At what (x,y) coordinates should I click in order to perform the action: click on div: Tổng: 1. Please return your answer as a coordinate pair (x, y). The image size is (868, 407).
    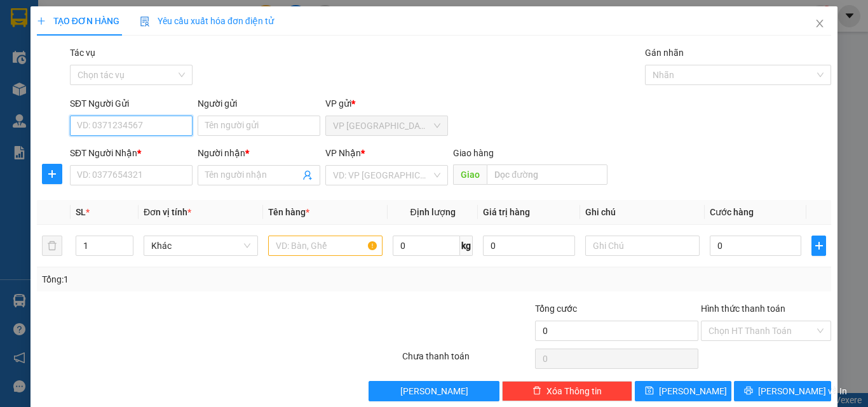
    Looking at the image, I should click on (188, 279).